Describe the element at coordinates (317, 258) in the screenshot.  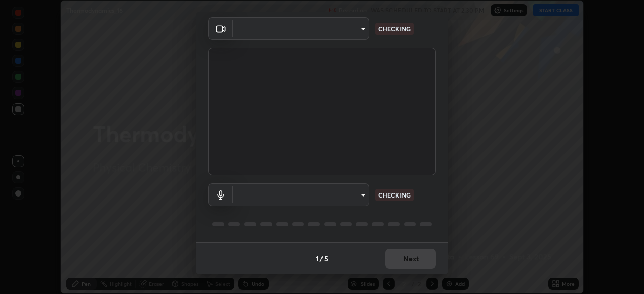
I see `h4: 1` at that location.